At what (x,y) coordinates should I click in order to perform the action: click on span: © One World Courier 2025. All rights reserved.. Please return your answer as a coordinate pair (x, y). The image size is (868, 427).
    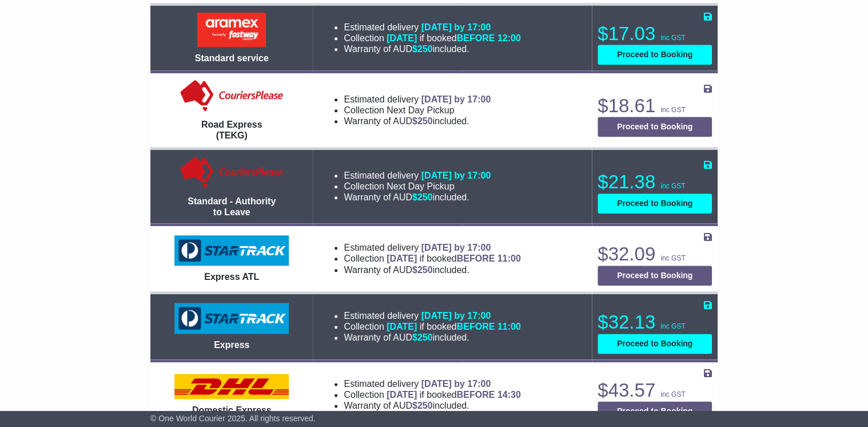
    Looking at the image, I should click on (233, 418).